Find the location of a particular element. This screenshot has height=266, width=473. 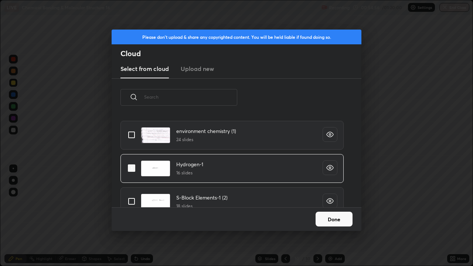

h4: Hydrogen-1 is located at coordinates (189, 164).